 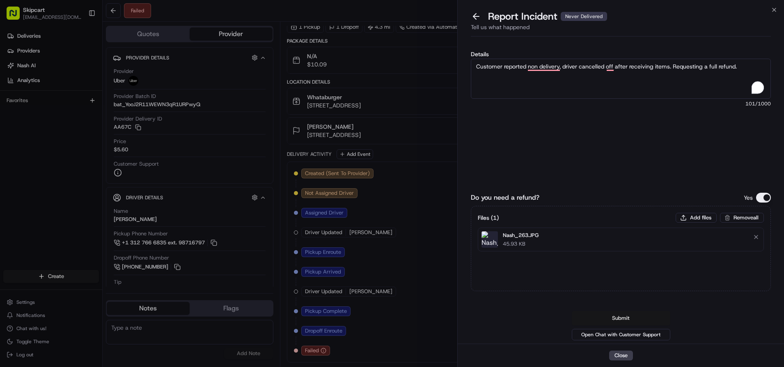 I want to click on p: Report Incident, so click(x=548, y=16).